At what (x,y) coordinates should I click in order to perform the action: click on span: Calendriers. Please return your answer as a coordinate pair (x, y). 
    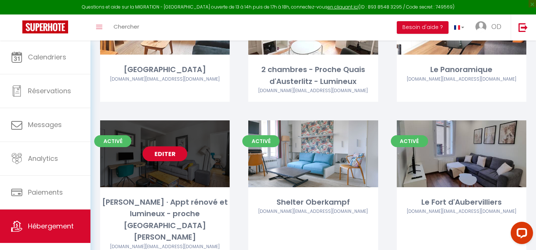
    Looking at the image, I should click on (47, 57).